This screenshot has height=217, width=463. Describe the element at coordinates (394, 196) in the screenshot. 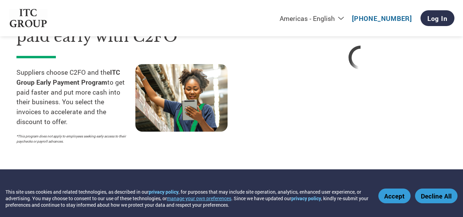

I see `button: Accept` at that location.